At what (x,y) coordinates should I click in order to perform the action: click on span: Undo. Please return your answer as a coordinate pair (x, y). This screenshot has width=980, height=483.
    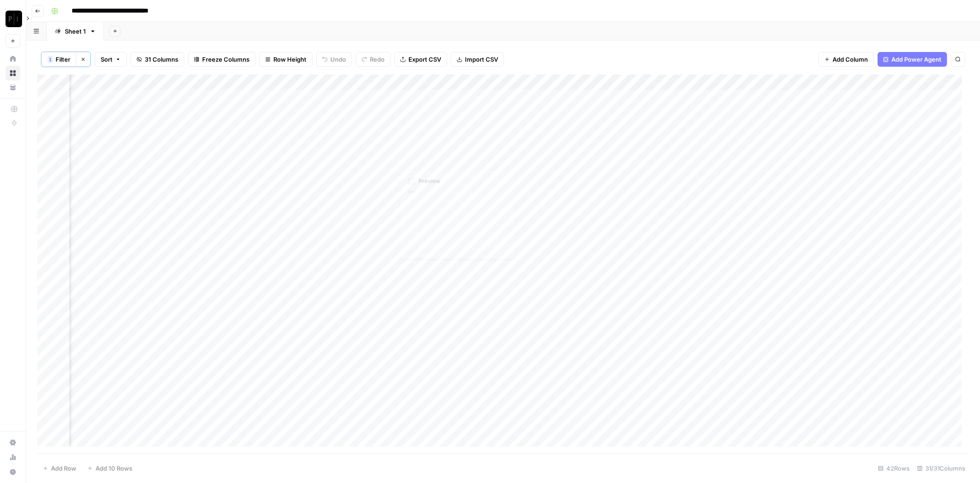
    Looking at the image, I should click on (338, 59).